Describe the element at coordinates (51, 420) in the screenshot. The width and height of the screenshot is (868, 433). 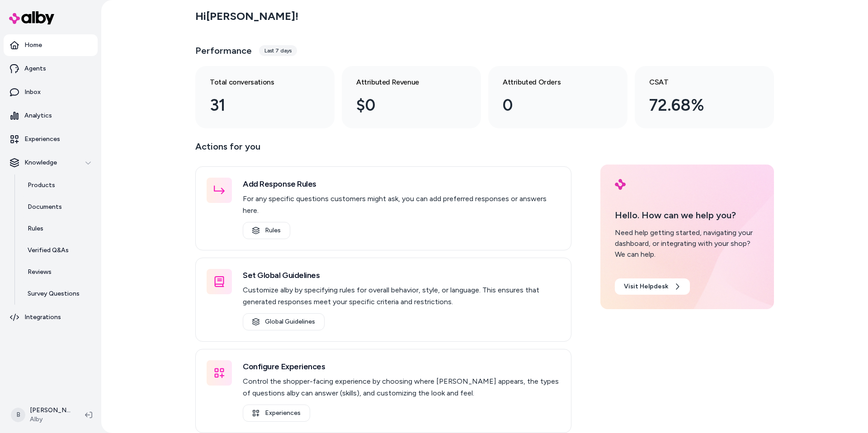
I see `span: Alby` at that location.